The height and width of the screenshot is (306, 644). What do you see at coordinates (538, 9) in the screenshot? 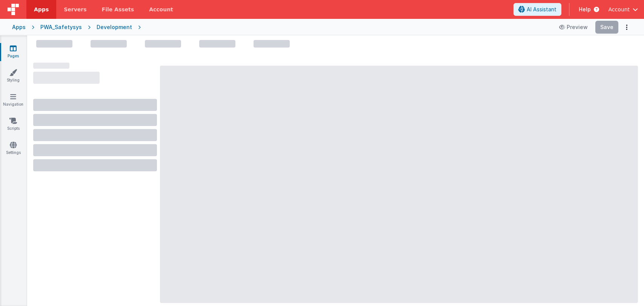
I see `button: AI Assistant` at bounding box center [538, 9].